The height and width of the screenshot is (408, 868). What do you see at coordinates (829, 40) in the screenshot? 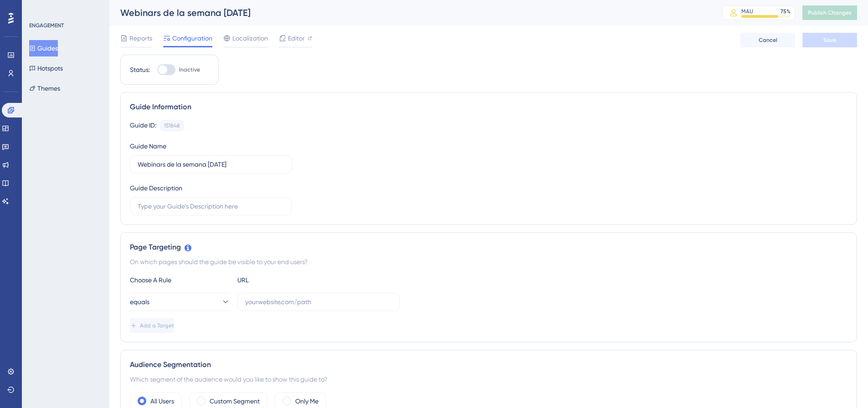
I see `button: Save` at bounding box center [829, 40].